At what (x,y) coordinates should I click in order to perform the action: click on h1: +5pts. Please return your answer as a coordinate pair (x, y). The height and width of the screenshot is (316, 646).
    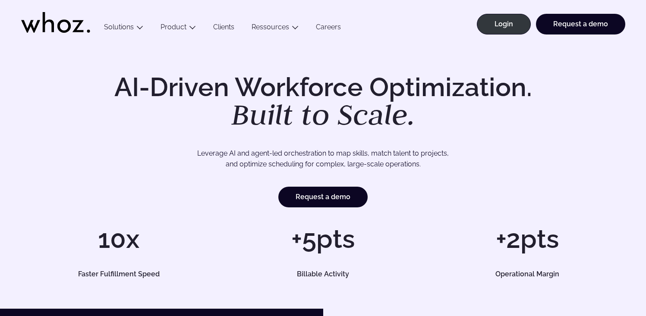
    Looking at the image, I should click on (323, 239).